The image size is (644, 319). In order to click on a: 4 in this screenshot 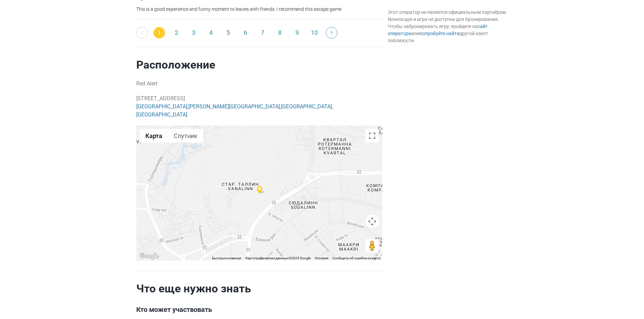, I will do `click(211, 33)`.